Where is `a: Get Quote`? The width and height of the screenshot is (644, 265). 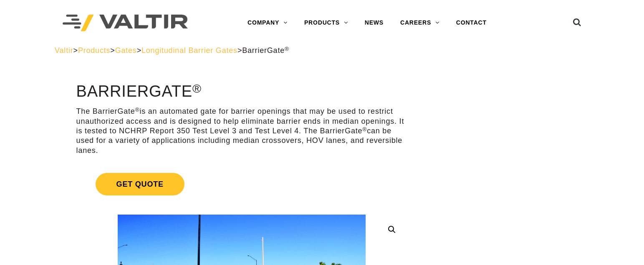
a: Get Quote is located at coordinates (242, 184).